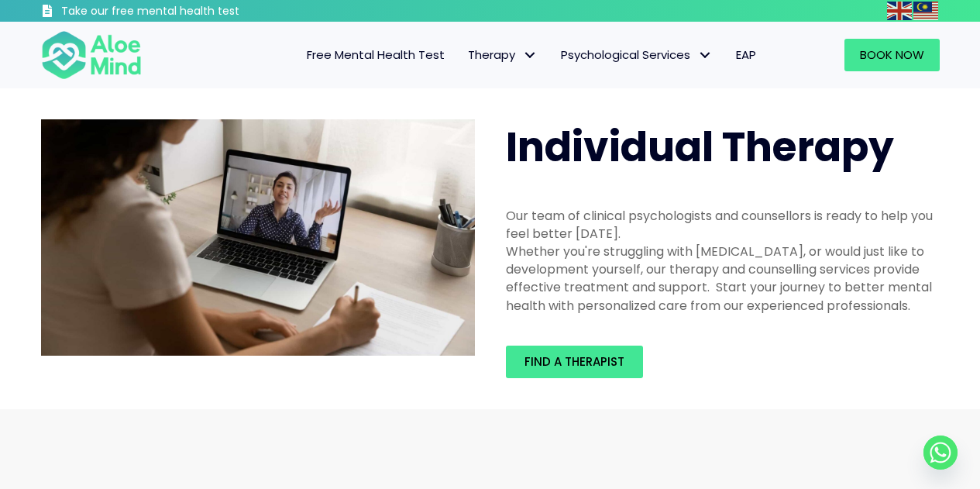 This screenshot has height=489, width=980. Describe the element at coordinates (503, 55) in the screenshot. I see `a: TherapyTherapy: submenu` at that location.